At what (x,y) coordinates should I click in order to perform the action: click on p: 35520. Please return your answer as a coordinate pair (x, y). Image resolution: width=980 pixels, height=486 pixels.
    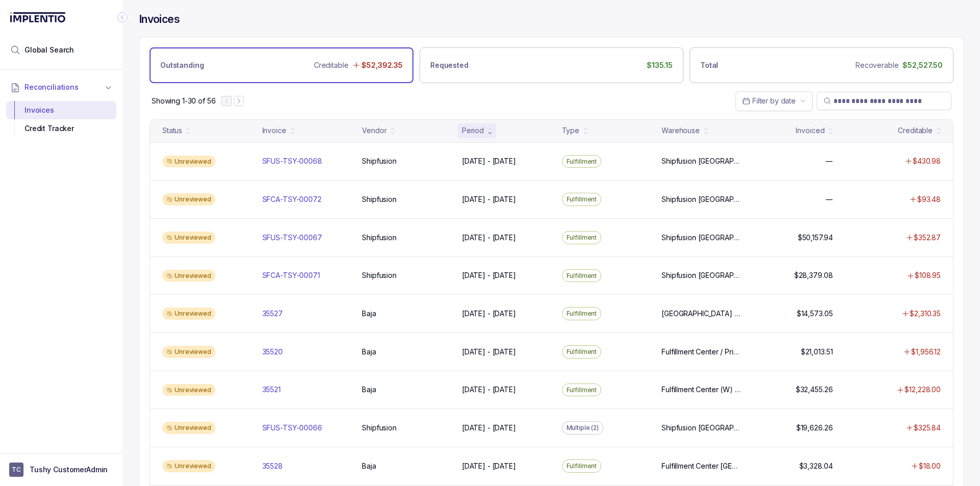
    Looking at the image, I should click on (273, 352).